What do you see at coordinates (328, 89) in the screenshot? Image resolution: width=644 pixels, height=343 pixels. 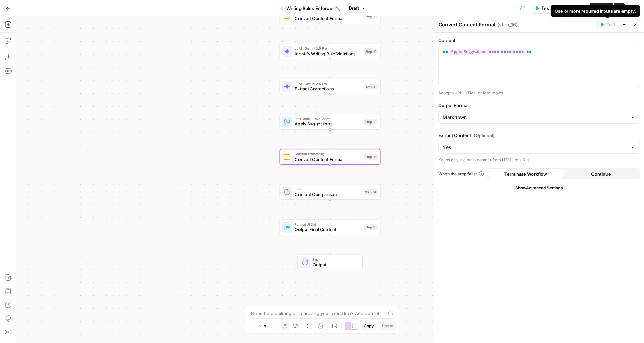 I see `span: Extract Corrections` at bounding box center [328, 89].